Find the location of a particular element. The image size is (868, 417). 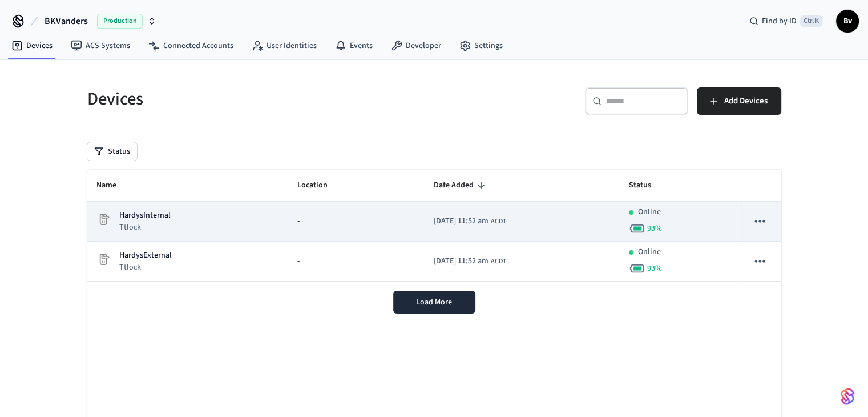

a: ACS Systems is located at coordinates (100, 46).